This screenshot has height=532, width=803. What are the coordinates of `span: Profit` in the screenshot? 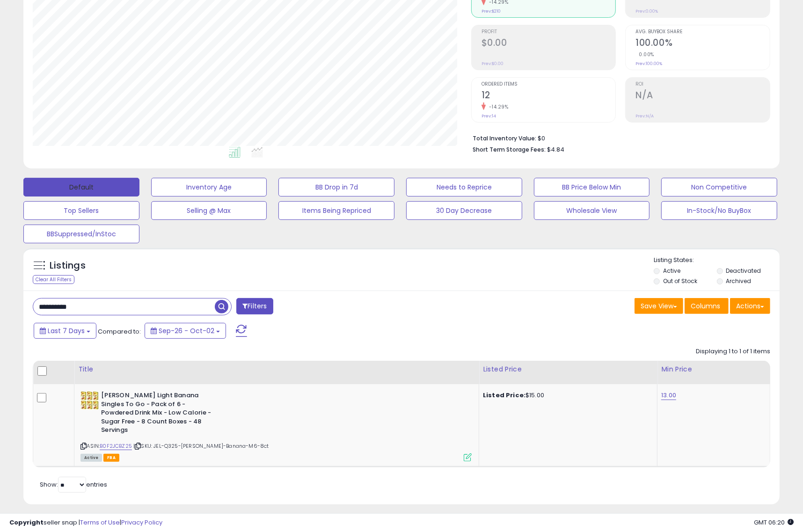 It's located at (549, 31).